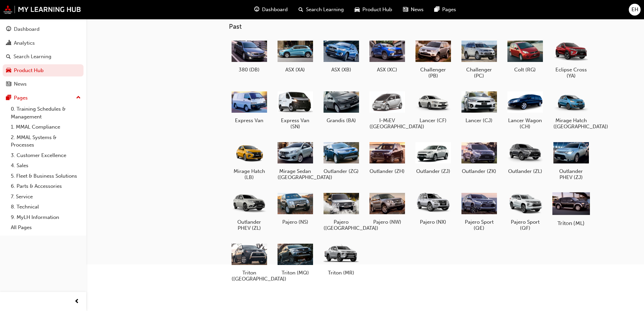  What do you see at coordinates (421, 27) in the screenshot?
I see `h3: Past` at bounding box center [421, 27].